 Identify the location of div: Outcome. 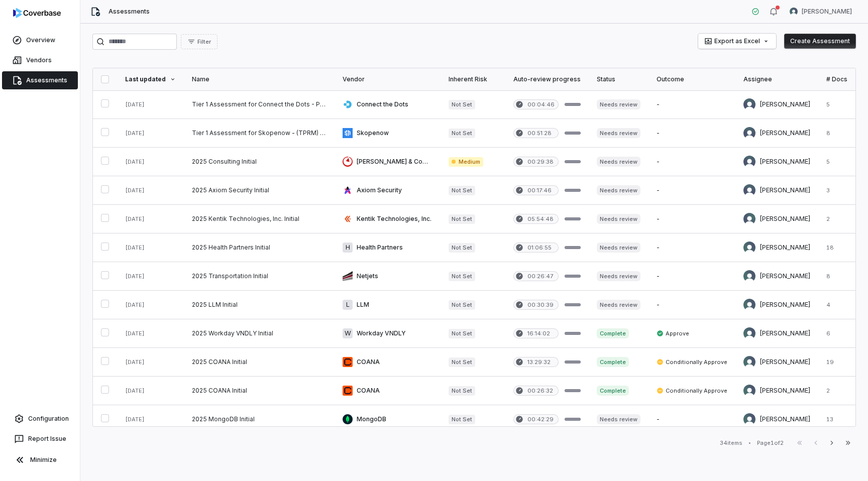
(692, 79).